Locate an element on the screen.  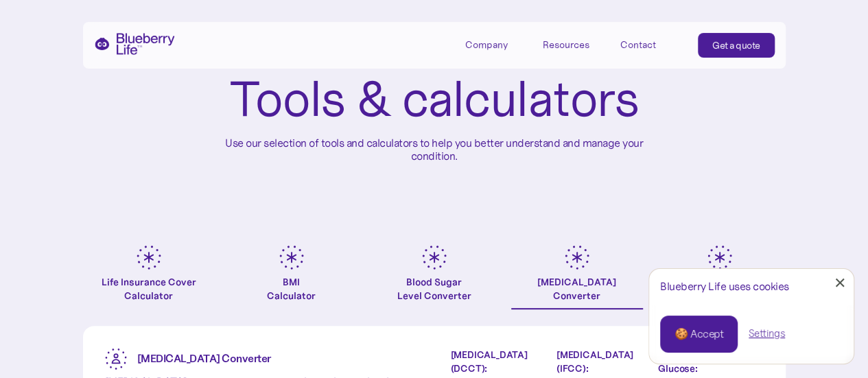
a: BMICalculator is located at coordinates (291, 278).